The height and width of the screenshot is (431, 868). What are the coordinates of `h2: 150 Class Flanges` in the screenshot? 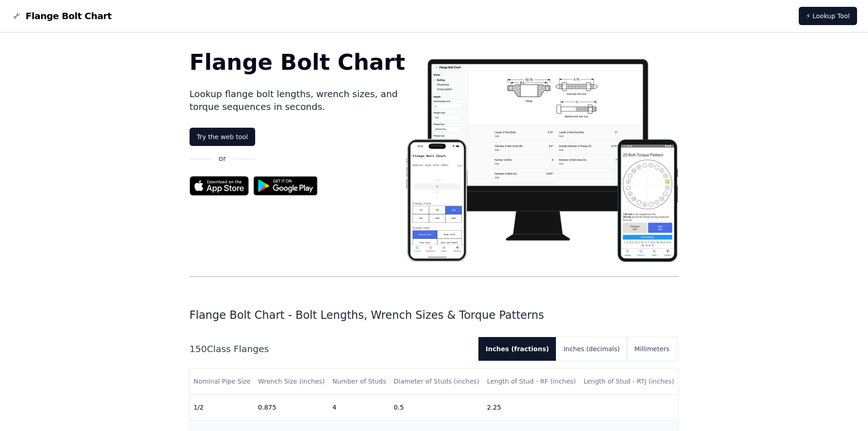 It's located at (330, 349).